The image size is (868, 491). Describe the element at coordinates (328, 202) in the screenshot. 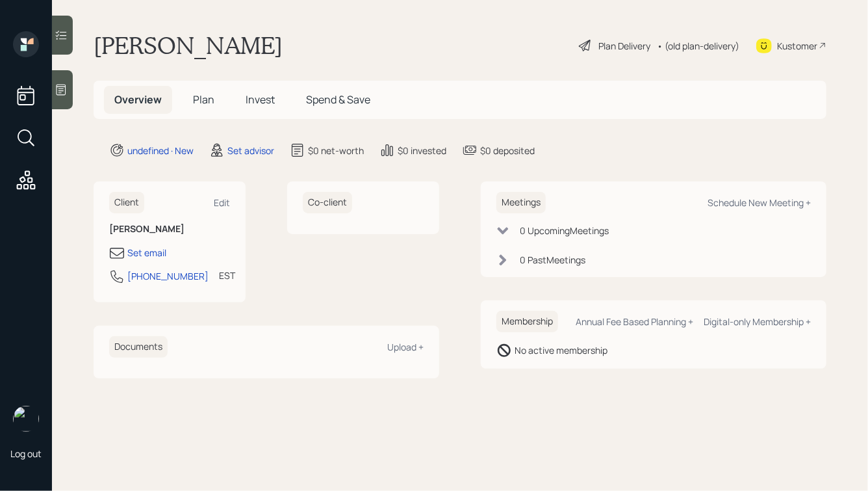

I see `h6: Co-client` at that location.